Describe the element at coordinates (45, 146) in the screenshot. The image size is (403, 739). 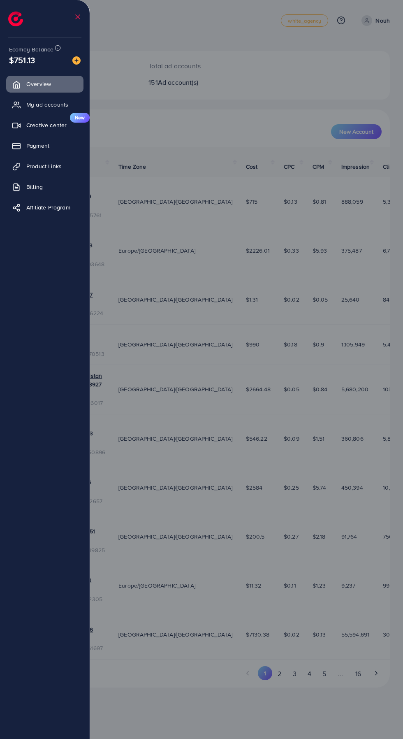
I see `a: Payment` at that location.